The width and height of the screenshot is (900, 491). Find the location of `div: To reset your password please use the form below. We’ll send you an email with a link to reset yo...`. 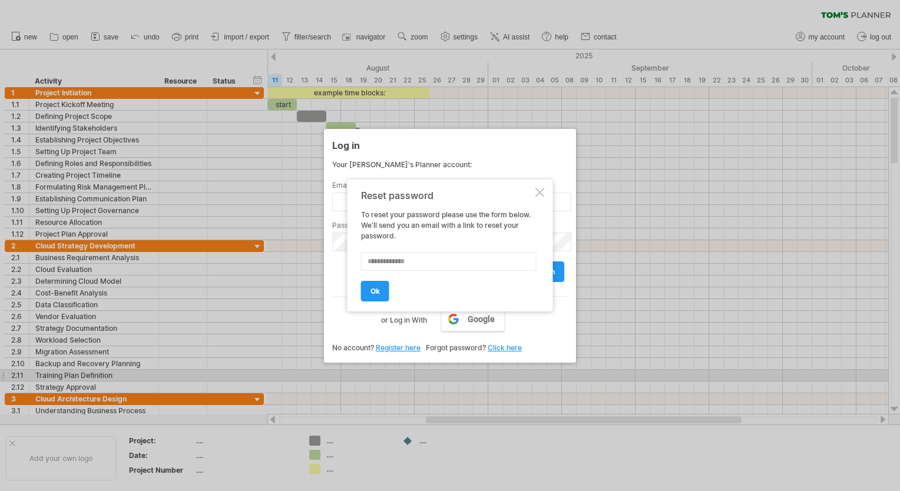

div: To reset your password please use the form below. We’ll send you an email with a link to reset yo... is located at coordinates (447, 246).